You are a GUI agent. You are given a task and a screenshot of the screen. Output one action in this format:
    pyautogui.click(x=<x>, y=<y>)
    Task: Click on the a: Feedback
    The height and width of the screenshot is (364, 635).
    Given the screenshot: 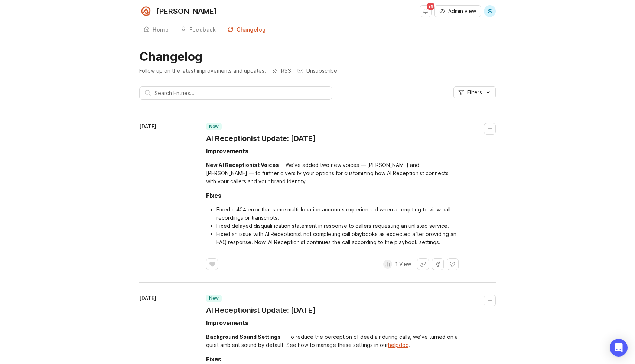 What is the action you would take?
    pyautogui.click(x=198, y=30)
    